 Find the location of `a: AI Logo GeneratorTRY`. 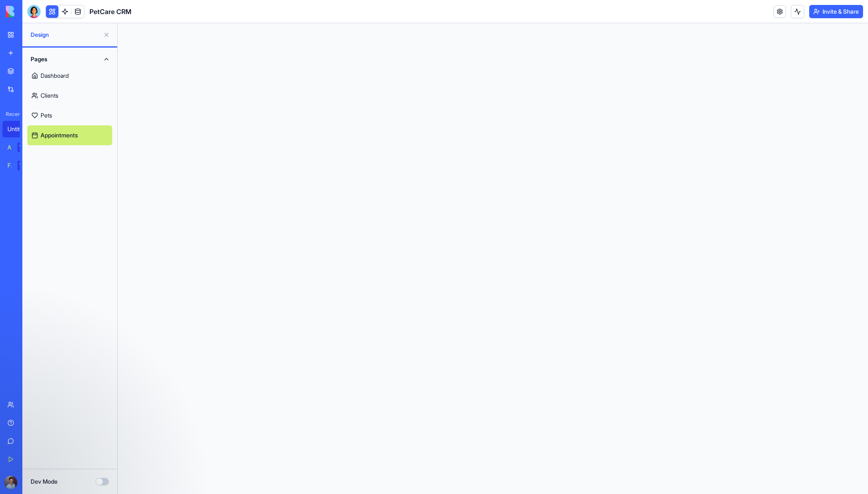

a: AI Logo GeneratorTRY is located at coordinates (19, 147).